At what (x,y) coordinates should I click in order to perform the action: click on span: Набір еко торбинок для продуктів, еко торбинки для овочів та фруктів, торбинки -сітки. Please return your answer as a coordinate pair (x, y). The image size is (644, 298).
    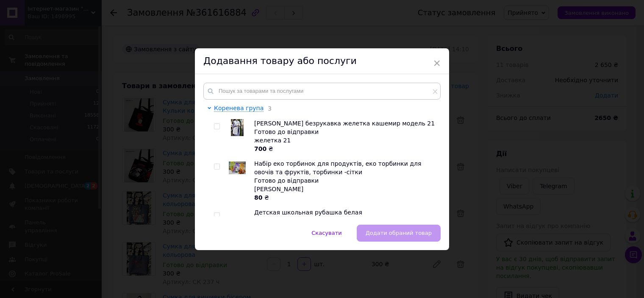
    Looking at the image, I should click on (338, 168).